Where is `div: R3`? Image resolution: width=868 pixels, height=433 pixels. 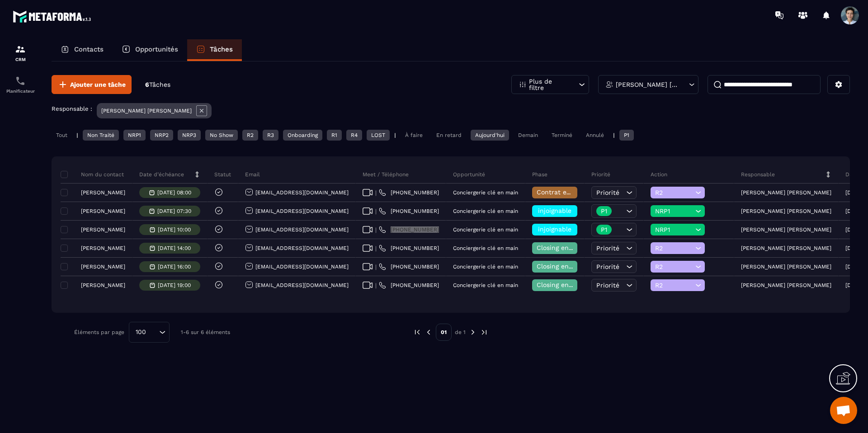 div: R3 is located at coordinates (270, 136).